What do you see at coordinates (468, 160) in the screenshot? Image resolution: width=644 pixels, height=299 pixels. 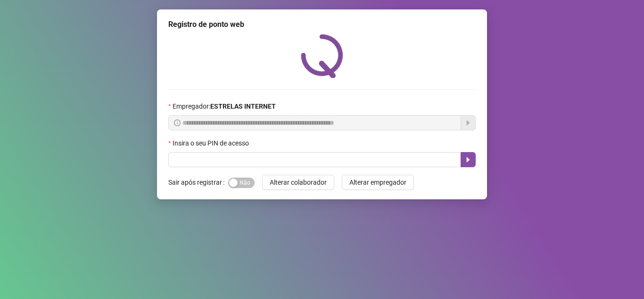 I see `span: caret-right` at bounding box center [468, 160].